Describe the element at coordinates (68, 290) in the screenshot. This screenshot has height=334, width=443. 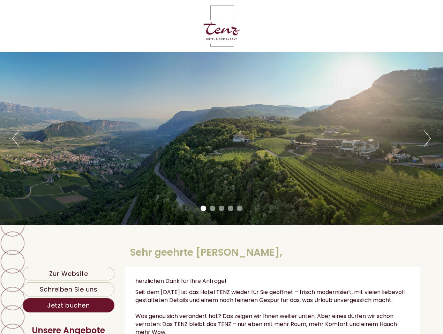
I see `a: Schreiben Sie uns` at that location.